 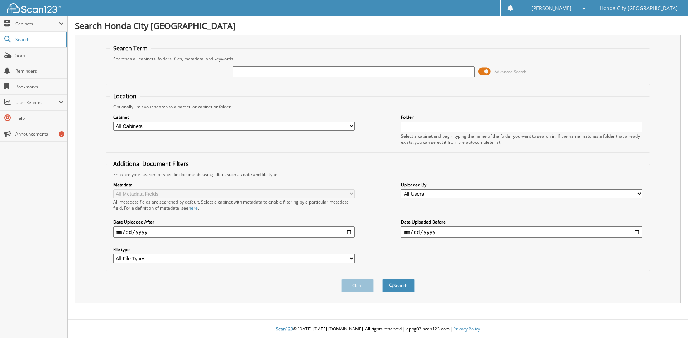 I want to click on div: 5, so click(x=62, y=134).